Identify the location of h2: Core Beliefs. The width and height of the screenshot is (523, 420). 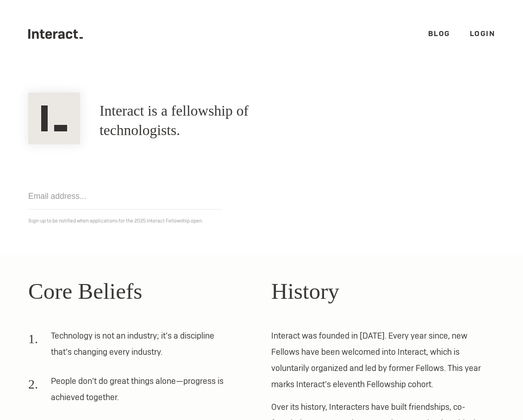
(140, 291).